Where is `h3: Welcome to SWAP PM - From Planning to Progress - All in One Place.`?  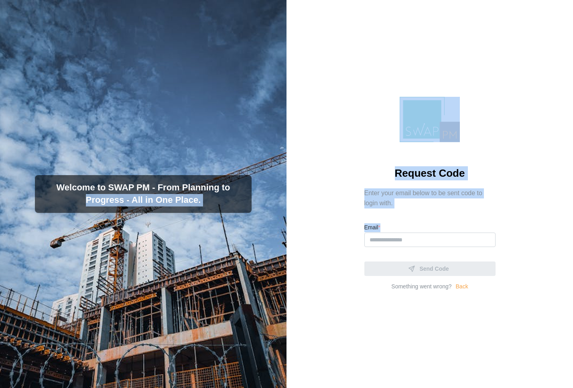 h3: Welcome to SWAP PM - From Planning to Progress - All in One Place. is located at coordinates (143, 194).